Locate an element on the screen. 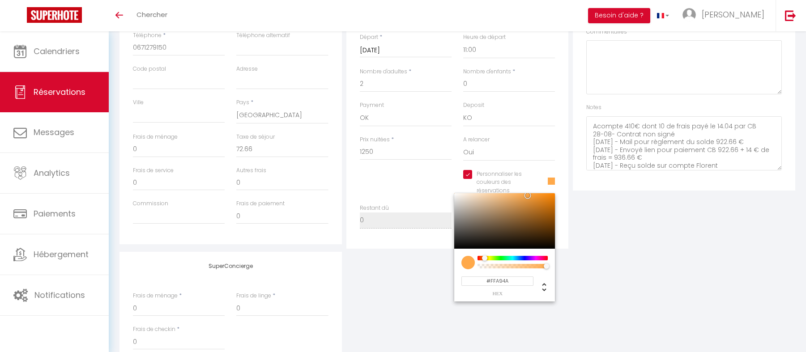 This screenshot has width=806, height=352. label: Notes is located at coordinates (594, 107).